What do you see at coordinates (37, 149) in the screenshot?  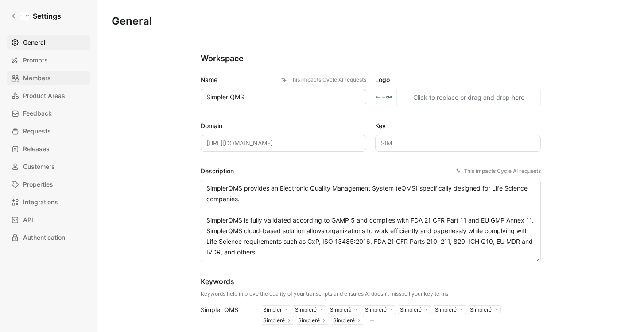 I see `span: Releases` at bounding box center [37, 149].